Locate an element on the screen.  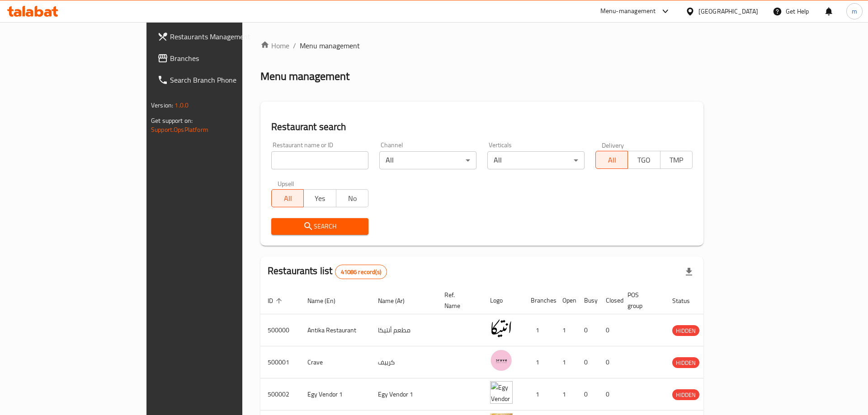
h2: Menu management is located at coordinates (305, 76).